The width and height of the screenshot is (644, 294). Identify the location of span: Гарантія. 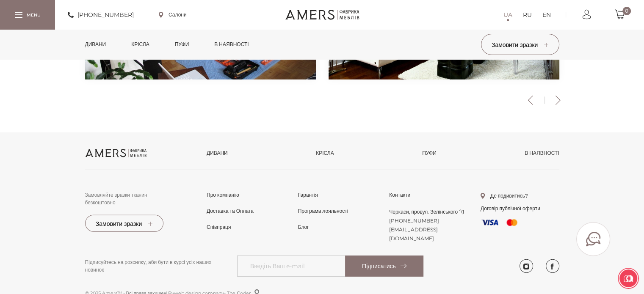
(308, 195).